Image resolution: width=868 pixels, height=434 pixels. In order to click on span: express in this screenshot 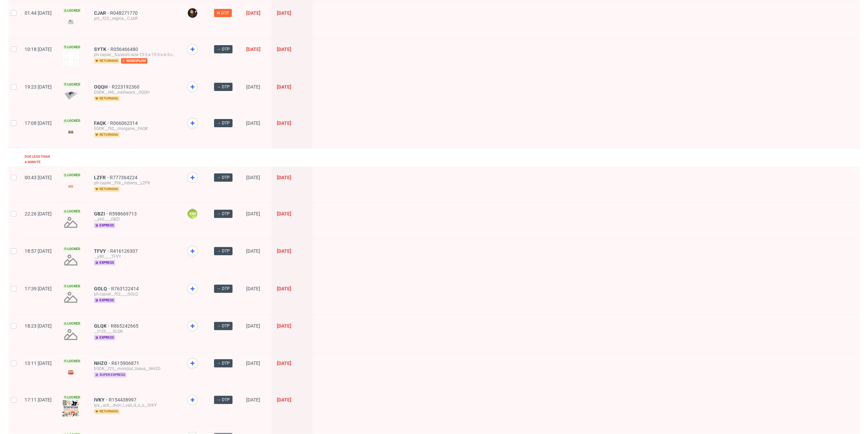, I will do `click(105, 337)`.